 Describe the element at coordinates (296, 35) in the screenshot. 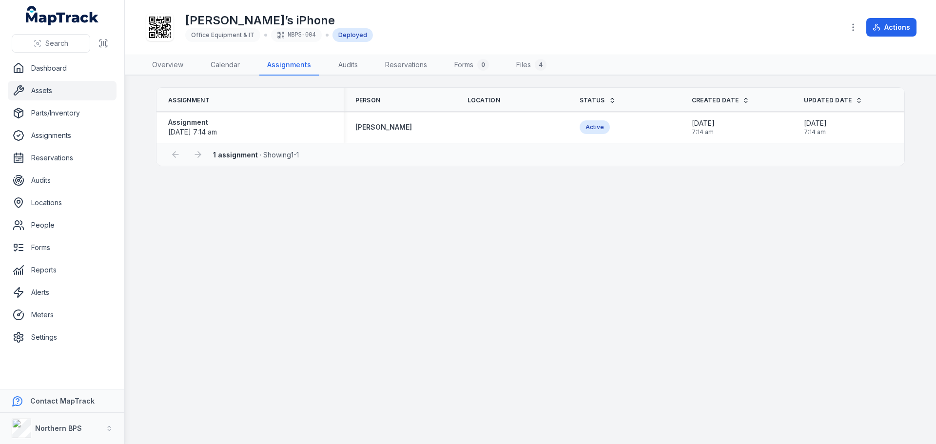

I see `div: NBPS-004` at that location.